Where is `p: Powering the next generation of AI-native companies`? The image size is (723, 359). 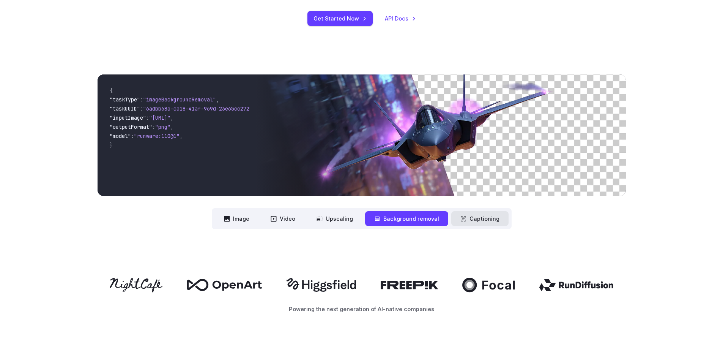
p: Powering the next generation of AI-native companies is located at coordinates (362, 309).